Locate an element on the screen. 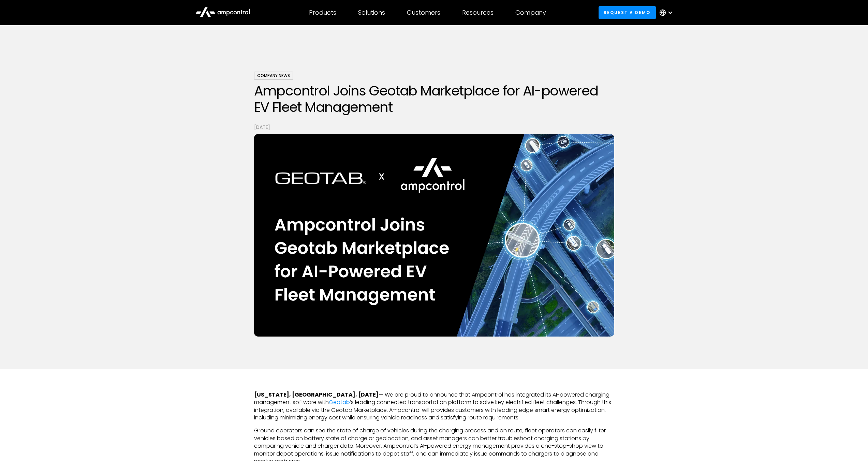 The height and width of the screenshot is (461, 868). div: Company News is located at coordinates (273, 76).